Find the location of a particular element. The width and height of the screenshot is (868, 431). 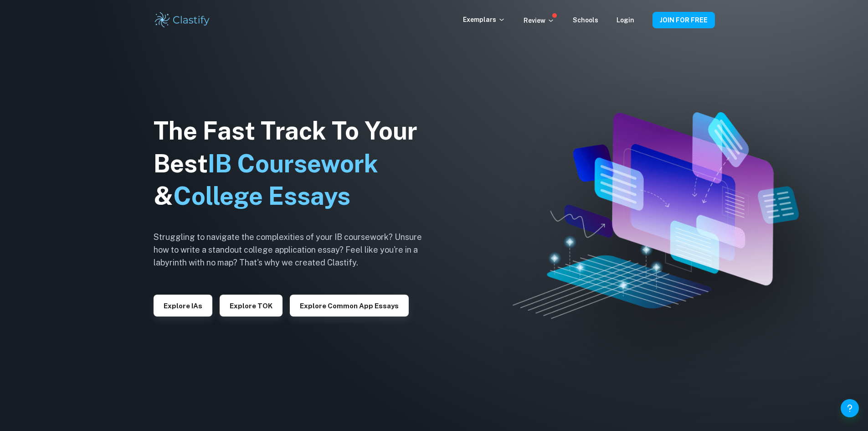

img: Clastify hero is located at coordinates (655, 216).